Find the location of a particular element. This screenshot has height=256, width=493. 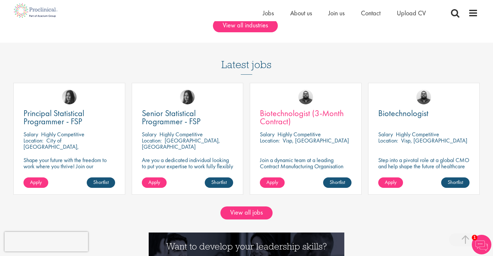

a: About us is located at coordinates (301, 13).